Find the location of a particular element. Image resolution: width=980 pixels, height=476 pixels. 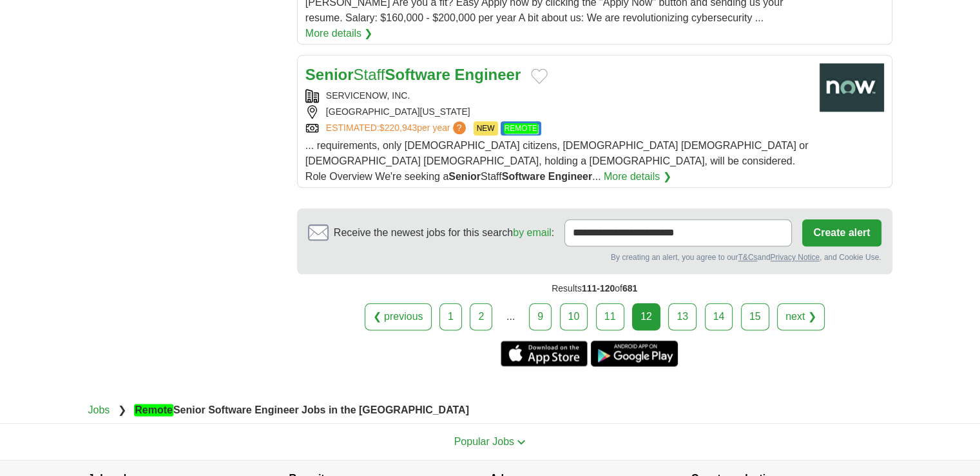

a: 10 is located at coordinates (574, 317).